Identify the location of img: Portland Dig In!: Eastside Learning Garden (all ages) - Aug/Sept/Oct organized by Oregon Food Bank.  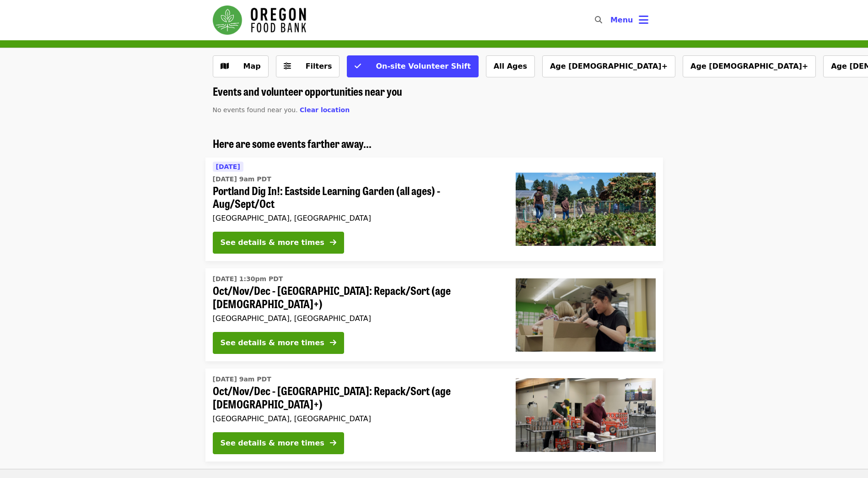
(586, 209).